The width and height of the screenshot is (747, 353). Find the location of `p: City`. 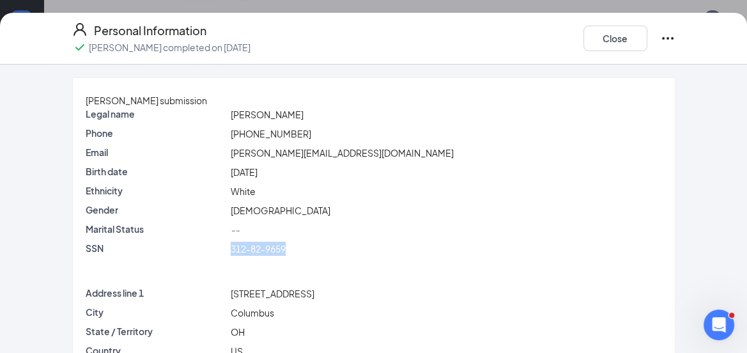

p: City is located at coordinates (156, 312).